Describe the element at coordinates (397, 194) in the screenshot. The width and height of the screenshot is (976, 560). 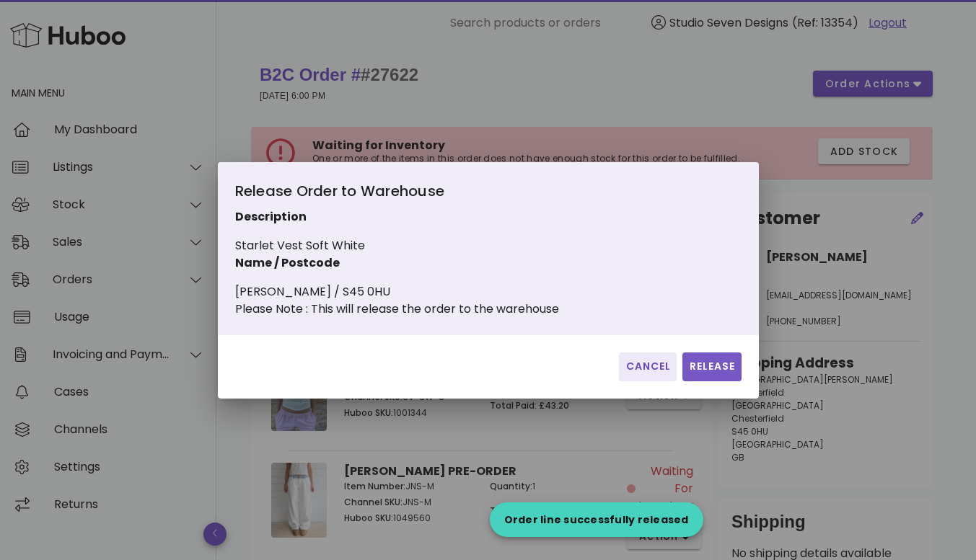
I see `div: Release Order to Warehouse` at that location.